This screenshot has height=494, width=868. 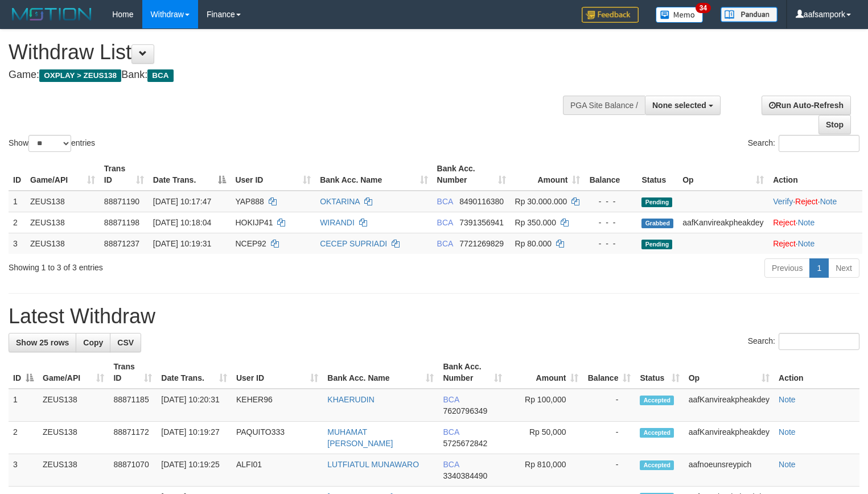 I want to click on td: 88871070, so click(x=133, y=470).